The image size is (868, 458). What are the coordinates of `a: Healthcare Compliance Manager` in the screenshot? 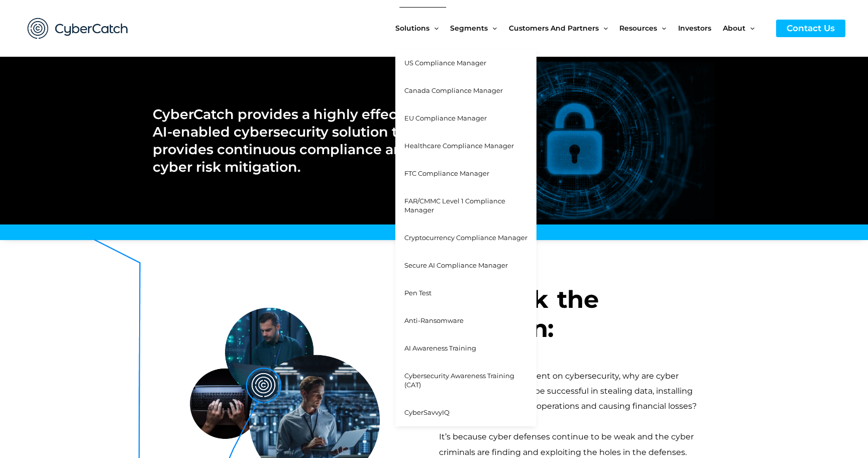 It's located at (466, 146).